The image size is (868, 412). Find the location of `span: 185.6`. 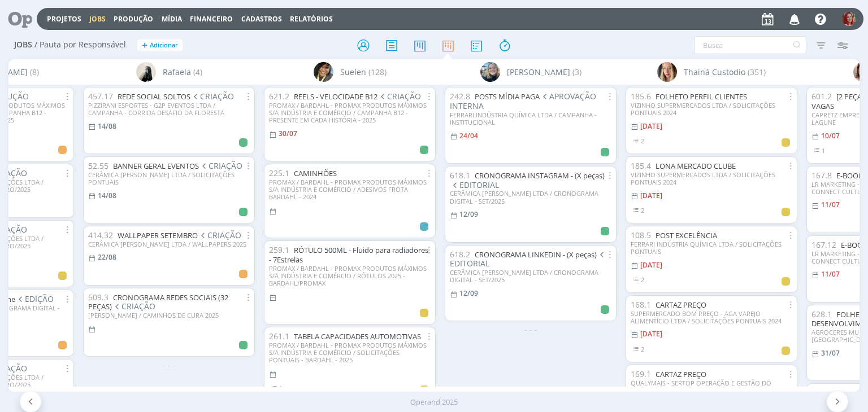

span: 185.6 is located at coordinates (641, 96).